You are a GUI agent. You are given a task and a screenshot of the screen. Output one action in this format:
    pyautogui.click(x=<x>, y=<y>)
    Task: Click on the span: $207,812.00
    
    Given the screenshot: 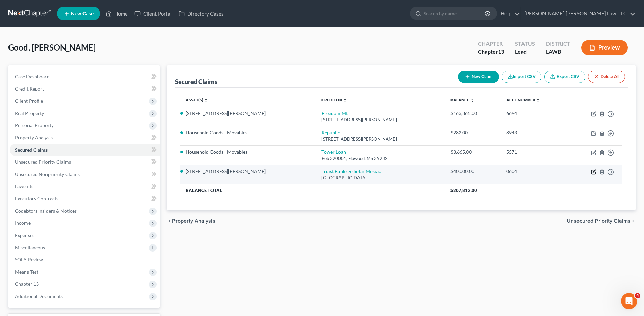 What is the action you would take?
    pyautogui.click(x=464, y=191)
    